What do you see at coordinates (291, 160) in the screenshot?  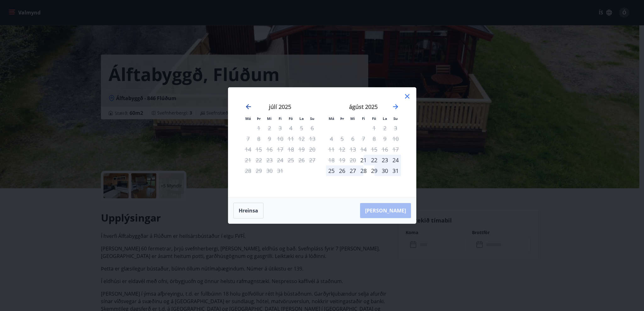 I see `td: Not available. föstudagur, 25. júlí 2025` at bounding box center [291, 160].